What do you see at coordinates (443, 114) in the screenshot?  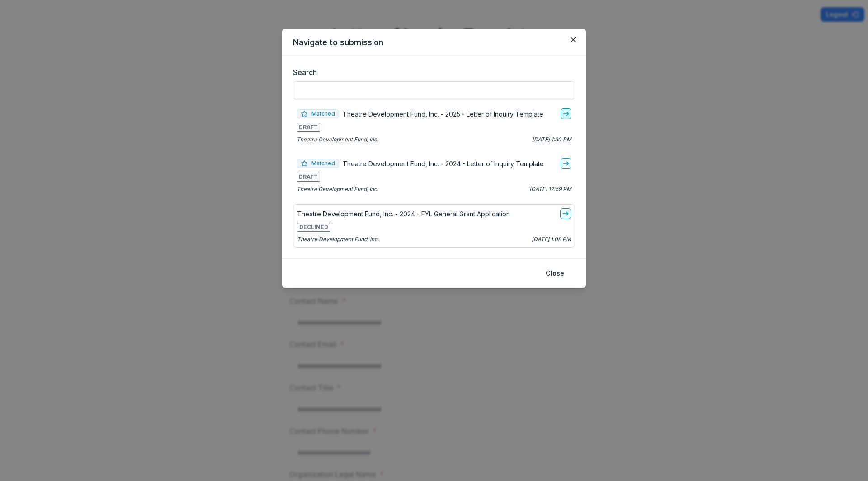 I see `p: Theatre Development Fund, Inc. - 2025 - Letter of Inquiry Template` at bounding box center [443, 114].